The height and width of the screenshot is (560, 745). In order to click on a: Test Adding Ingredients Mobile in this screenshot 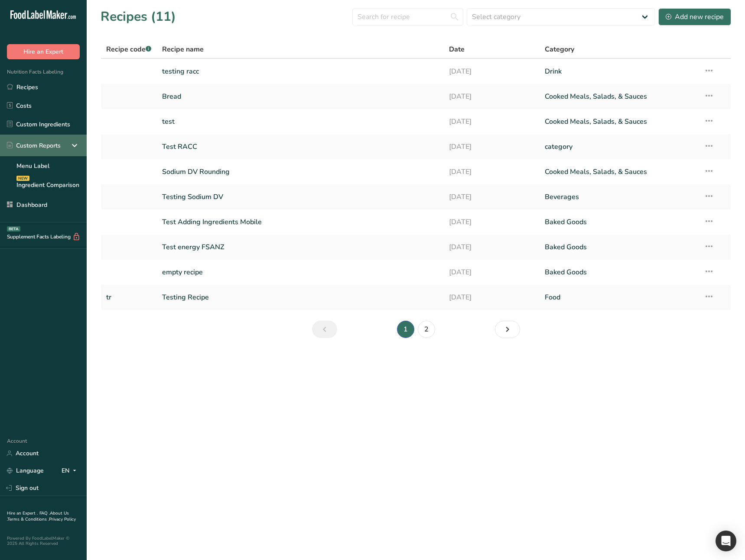, I will do `click(300, 222)`.